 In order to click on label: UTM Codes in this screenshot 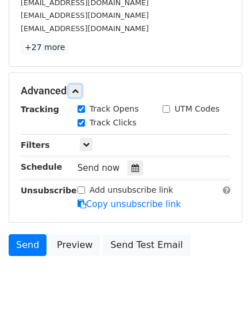, I will do `click(197, 109)`.